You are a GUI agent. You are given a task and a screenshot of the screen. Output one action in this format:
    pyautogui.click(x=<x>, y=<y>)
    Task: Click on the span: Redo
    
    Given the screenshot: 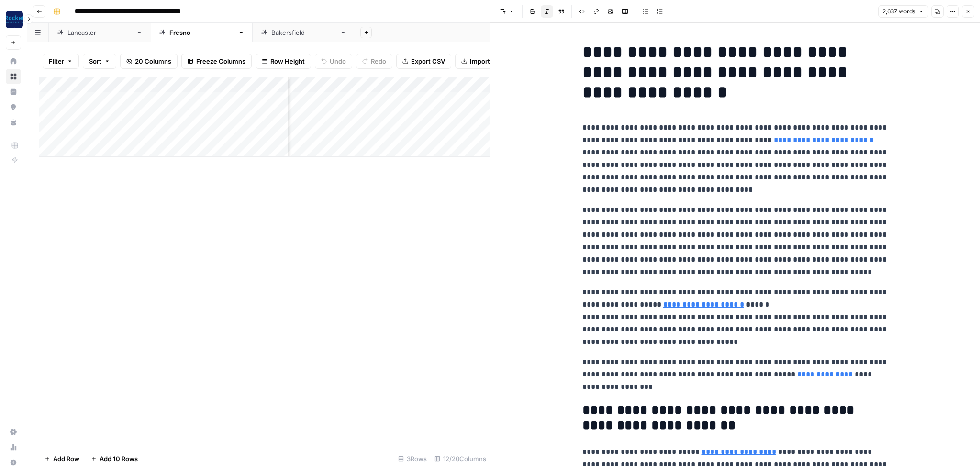 What is the action you would take?
    pyautogui.click(x=379, y=61)
    